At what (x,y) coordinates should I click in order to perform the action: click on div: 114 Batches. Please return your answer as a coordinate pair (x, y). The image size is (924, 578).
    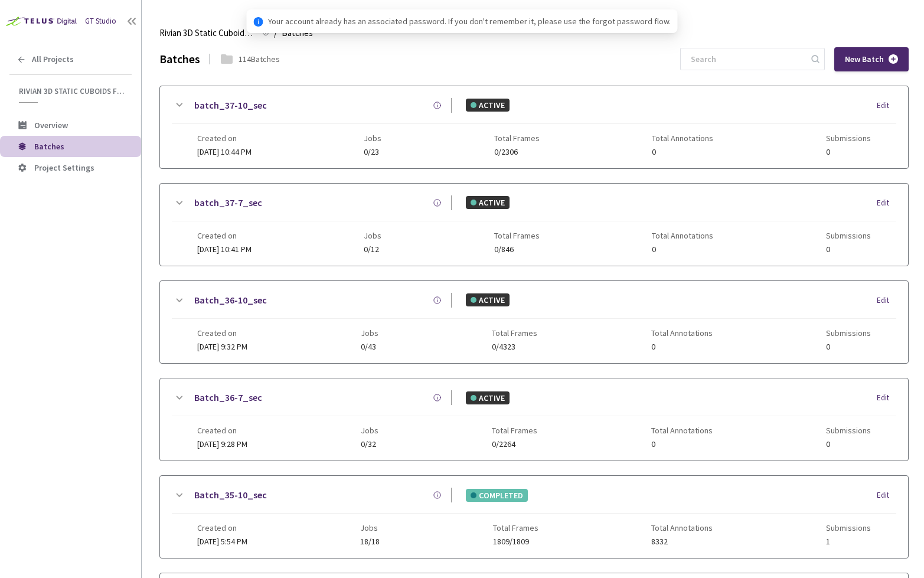
    Looking at the image, I should click on (259, 59).